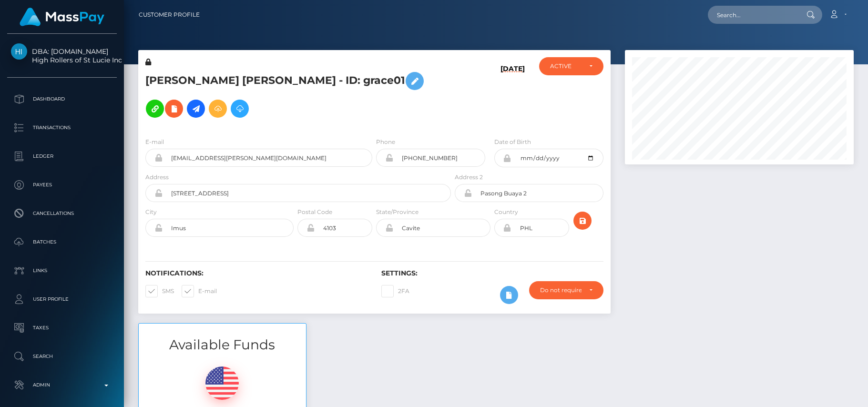 This screenshot has width=868, height=407. Describe the element at coordinates (160, 291) in the screenshot. I see `label: SMS` at that location.